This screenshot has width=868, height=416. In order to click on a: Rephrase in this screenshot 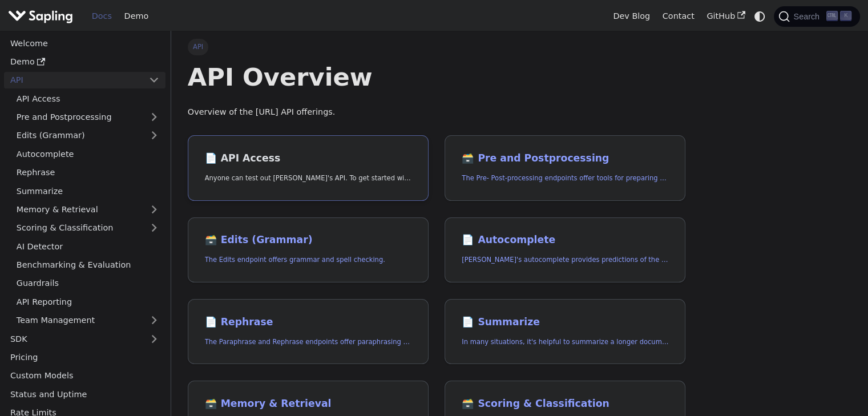, I will do `click(88, 173)`.